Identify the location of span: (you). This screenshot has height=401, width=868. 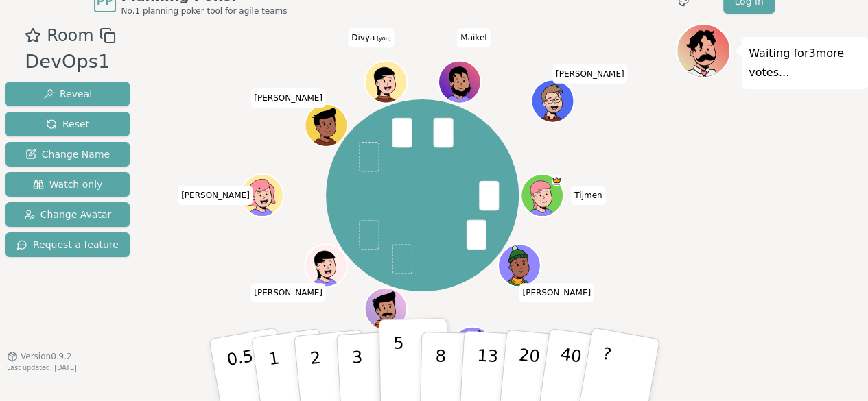
(383, 38).